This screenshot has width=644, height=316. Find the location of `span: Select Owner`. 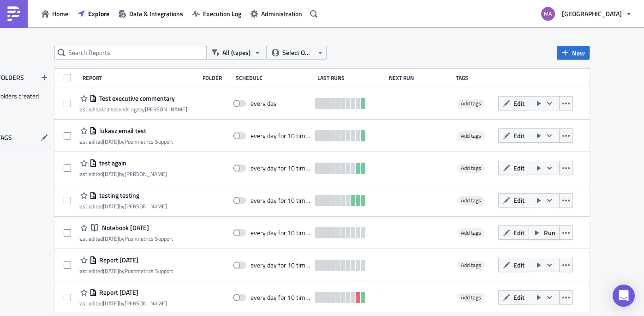

span: Select Owner is located at coordinates (298, 53).